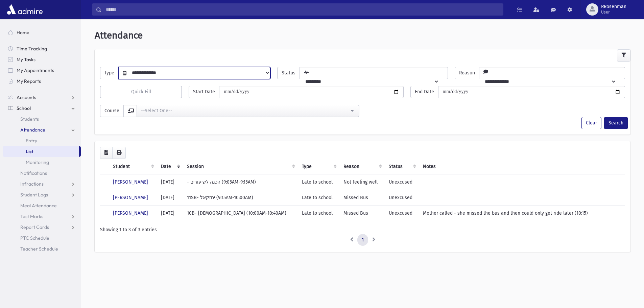 Image resolution: width=644 pixels, height=308 pixels. Describe the element at coordinates (42, 130) in the screenshot. I see `a: Attendance` at that location.